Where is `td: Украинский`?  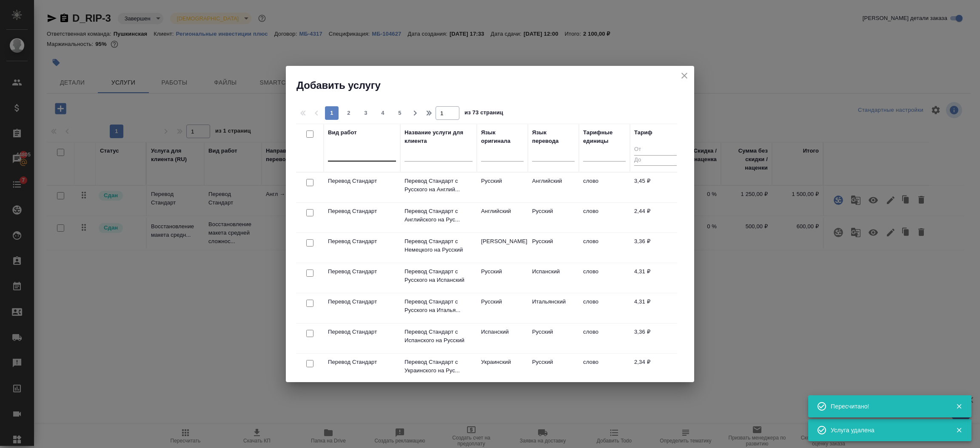 td: Украинский is located at coordinates (503, 369).